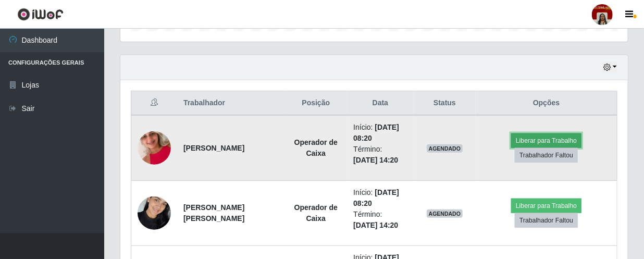 The height and width of the screenshot is (259, 644). Describe the element at coordinates (546, 103) in the screenshot. I see `th: Opções` at that location.